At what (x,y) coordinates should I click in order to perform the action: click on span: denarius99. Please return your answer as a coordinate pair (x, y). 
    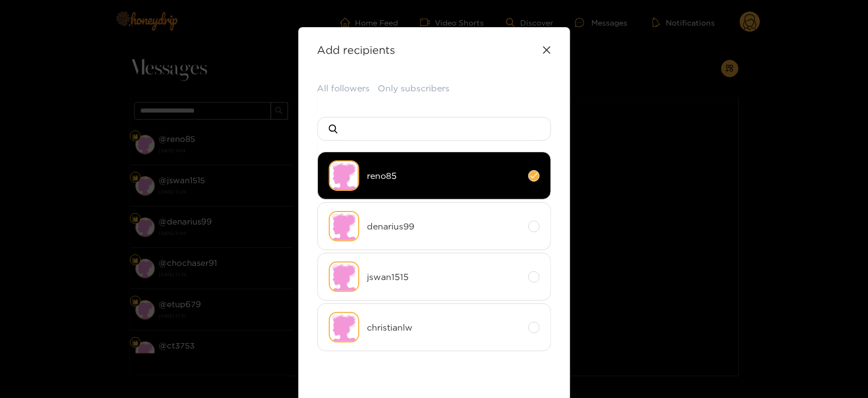
    Looking at the image, I should click on (444, 226).